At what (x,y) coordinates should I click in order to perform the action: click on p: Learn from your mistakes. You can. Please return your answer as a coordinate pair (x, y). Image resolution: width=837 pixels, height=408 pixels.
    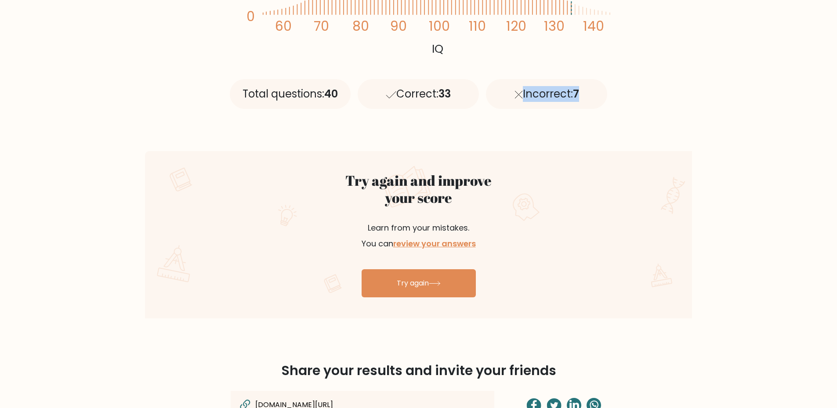
    Looking at the image, I should click on (419, 236).